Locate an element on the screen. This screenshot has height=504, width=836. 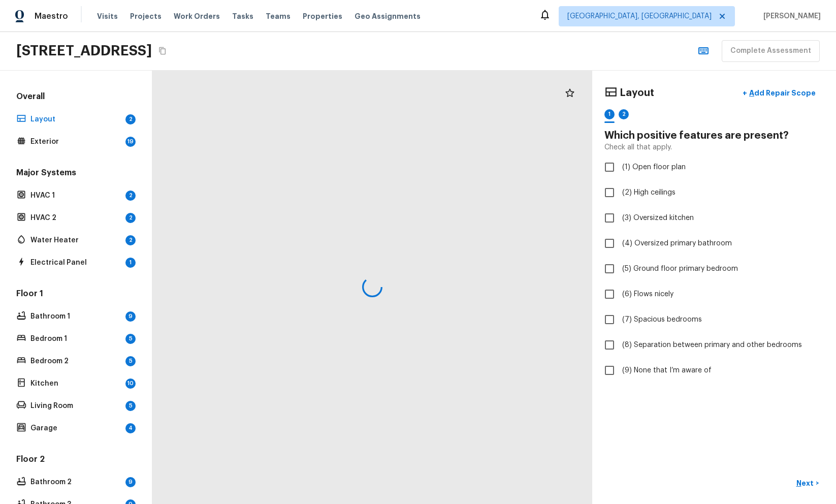
div: 19 is located at coordinates (131, 142).